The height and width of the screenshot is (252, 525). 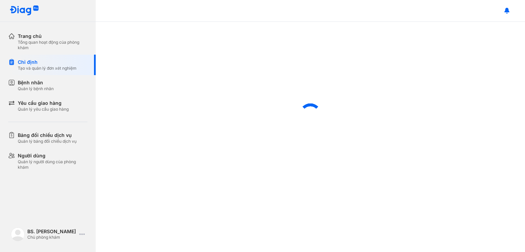 I want to click on div: Quản lý bảng đối chiếu dịch vụ, so click(x=47, y=142).